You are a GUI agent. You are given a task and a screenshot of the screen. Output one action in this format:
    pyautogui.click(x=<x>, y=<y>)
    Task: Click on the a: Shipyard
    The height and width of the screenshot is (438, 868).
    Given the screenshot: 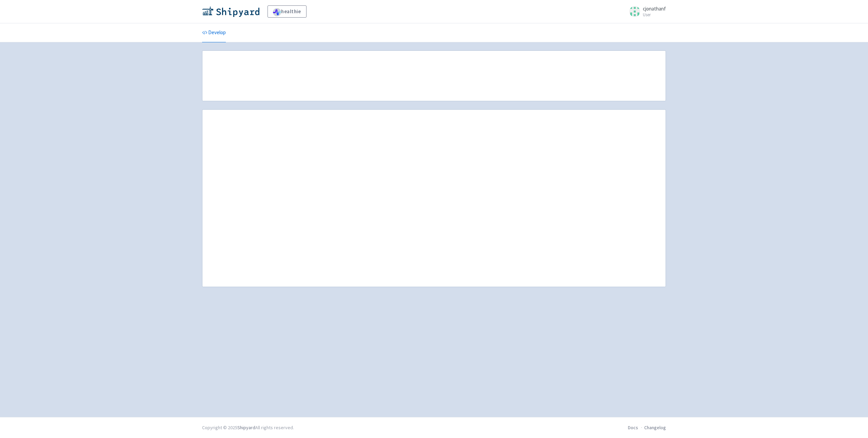 What is the action you would take?
    pyautogui.click(x=246, y=427)
    